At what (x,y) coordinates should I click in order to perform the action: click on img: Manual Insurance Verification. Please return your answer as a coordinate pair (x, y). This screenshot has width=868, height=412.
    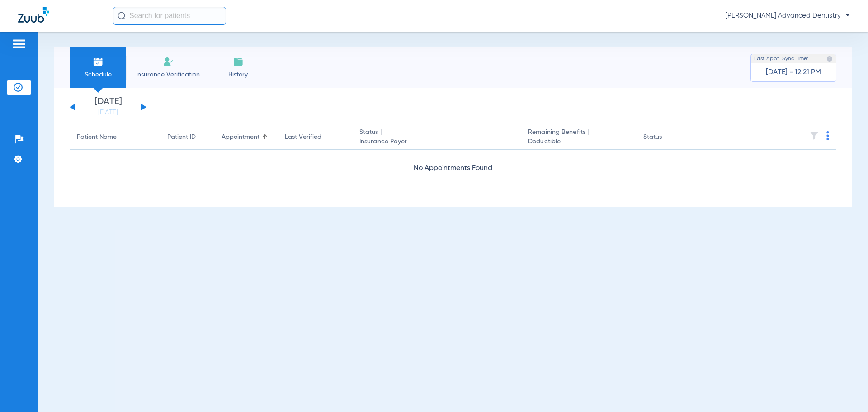
    Looking at the image, I should click on (168, 62).